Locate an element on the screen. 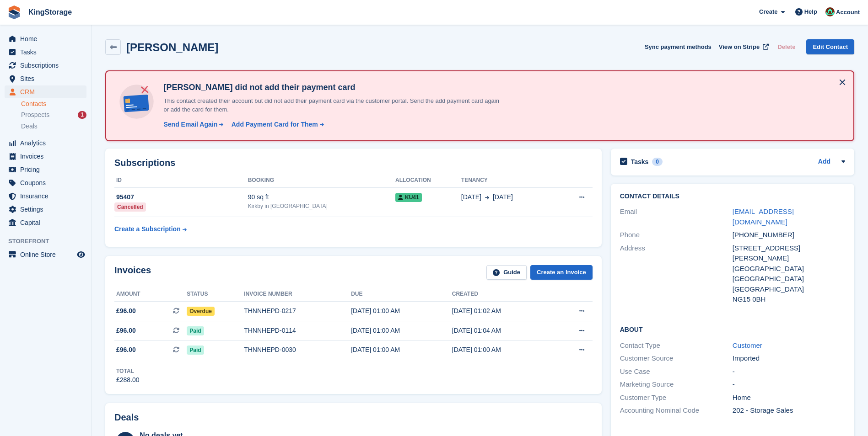  a: Add Payment Card for Them is located at coordinates (276, 125).